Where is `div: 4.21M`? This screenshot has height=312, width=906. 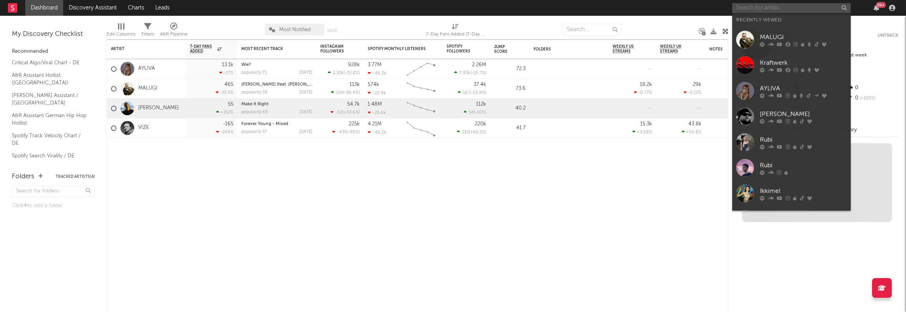 div: 4.21M is located at coordinates (374, 124).